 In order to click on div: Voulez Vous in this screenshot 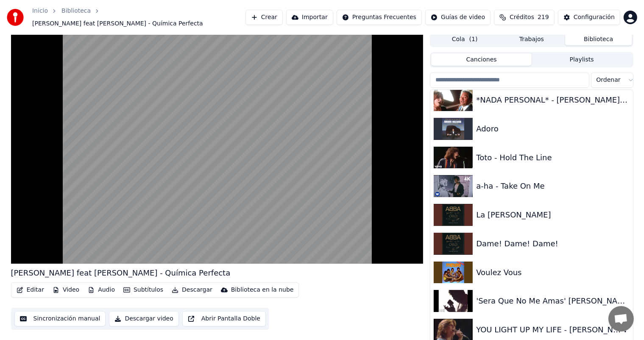, I will do `click(552, 273)`.